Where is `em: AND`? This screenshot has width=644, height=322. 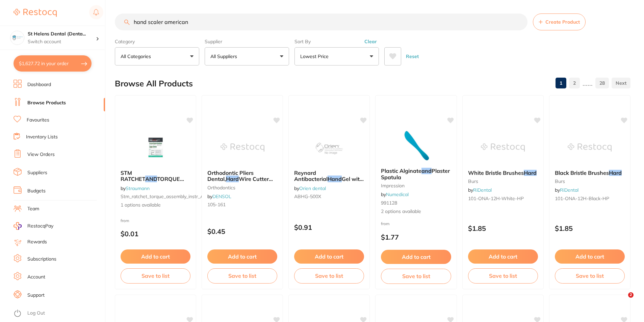
em: AND is located at coordinates (151, 179).